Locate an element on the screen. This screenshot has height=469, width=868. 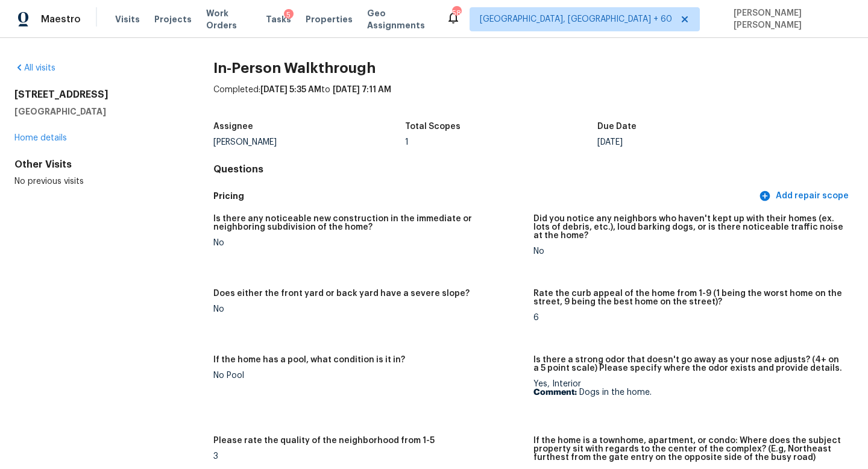
span: Tasks is located at coordinates (279, 20).